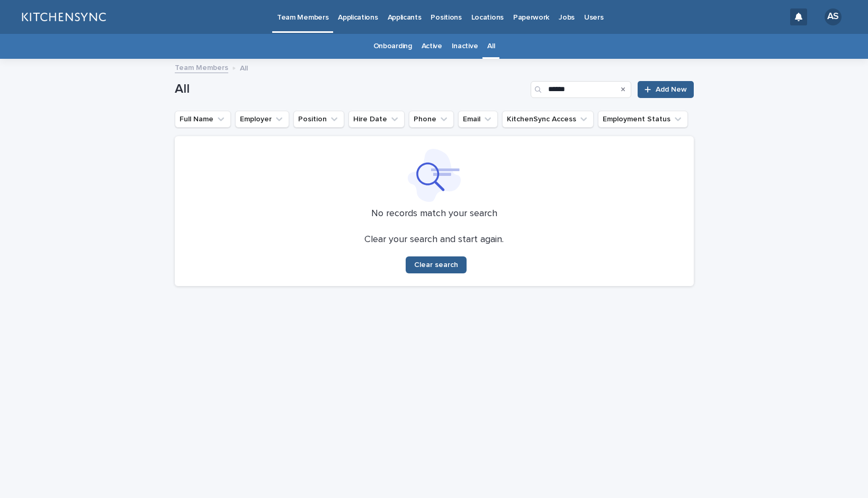 Image resolution: width=868 pixels, height=498 pixels. Describe the element at coordinates (431, 119) in the screenshot. I see `button: Phone` at that location.